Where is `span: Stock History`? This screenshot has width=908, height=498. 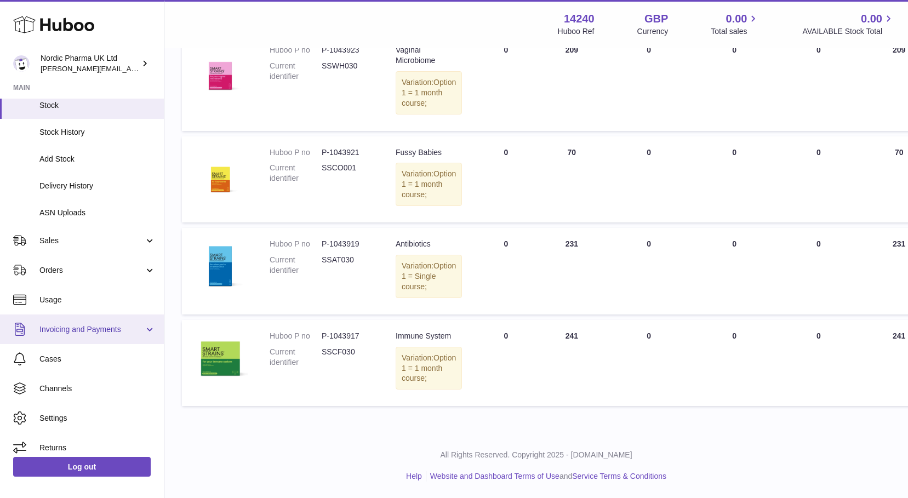
span: Stock History is located at coordinates (98, 132).